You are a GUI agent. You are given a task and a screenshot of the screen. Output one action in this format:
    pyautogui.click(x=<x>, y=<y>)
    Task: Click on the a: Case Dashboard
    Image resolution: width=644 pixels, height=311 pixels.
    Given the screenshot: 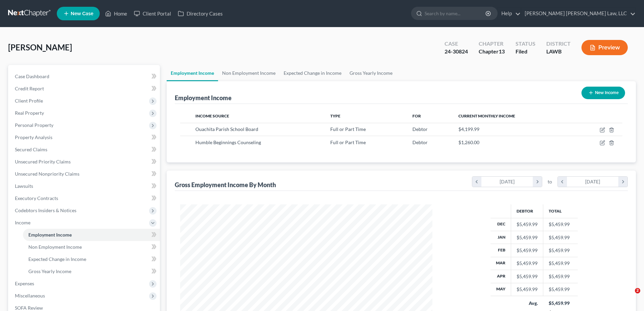 What is the action you would take?
    pyautogui.click(x=85, y=77)
    